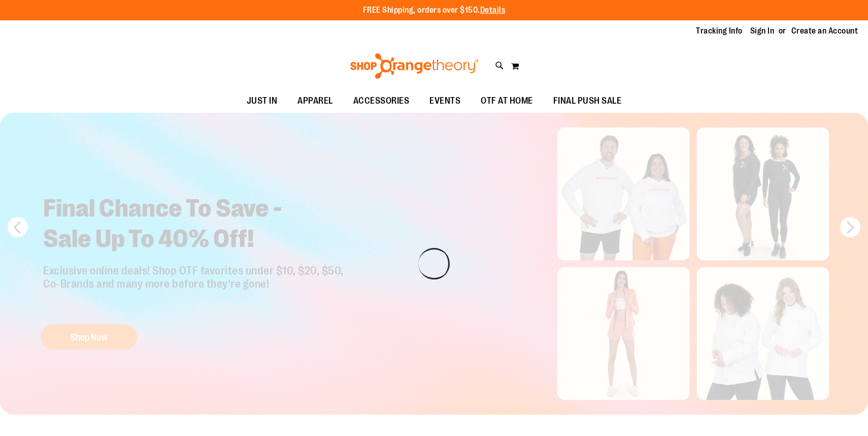  Describe the element at coordinates (507, 101) in the screenshot. I see `span: OTF AT HOME` at that location.